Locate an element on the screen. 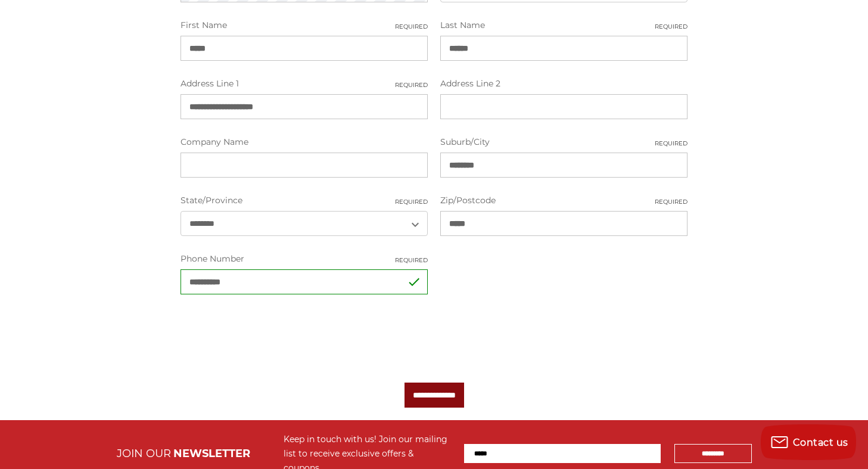 Image resolution: width=868 pixels, height=469 pixels. label: State/Province is located at coordinates (304, 201).